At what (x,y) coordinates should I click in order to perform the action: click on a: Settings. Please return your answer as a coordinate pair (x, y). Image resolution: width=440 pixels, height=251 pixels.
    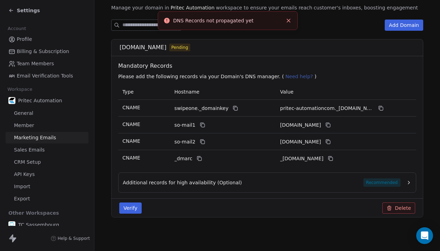
    Looking at the image, I should click on (24, 10).